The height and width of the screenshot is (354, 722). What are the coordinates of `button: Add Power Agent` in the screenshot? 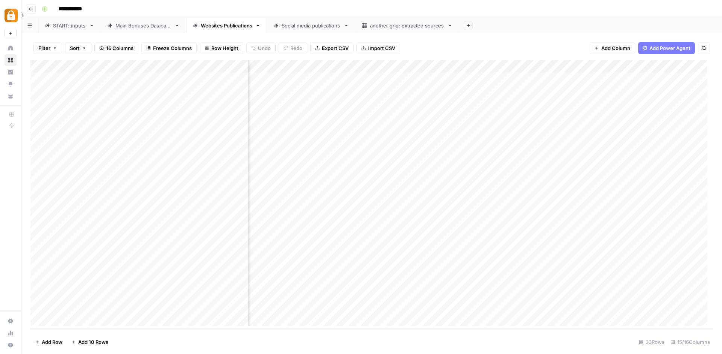 It's located at (666, 48).